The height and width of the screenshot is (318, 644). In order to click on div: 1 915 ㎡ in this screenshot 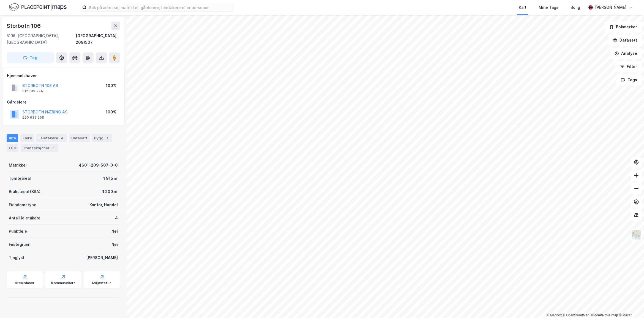, I will do `click(110, 179)`.